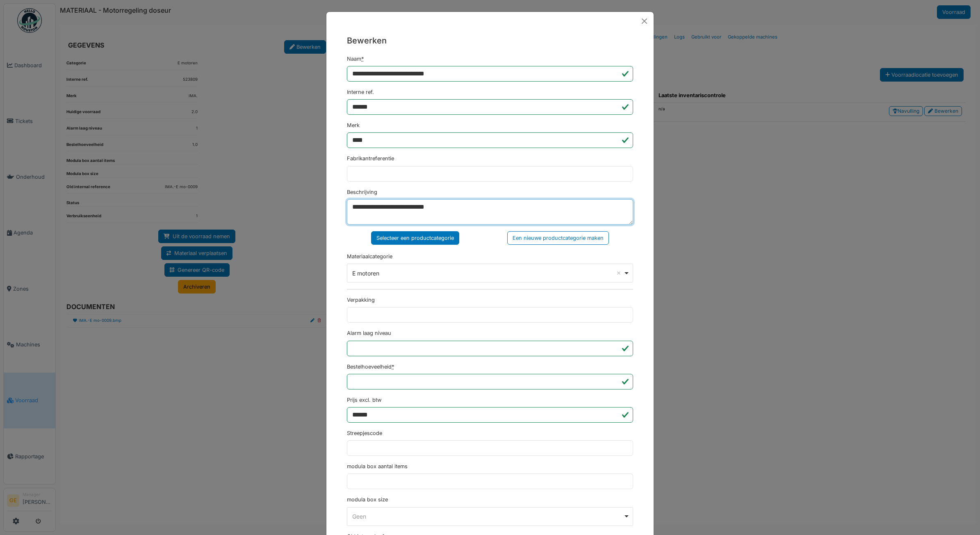 This screenshot has width=980, height=535. I want to click on label: modula box size, so click(368, 499).